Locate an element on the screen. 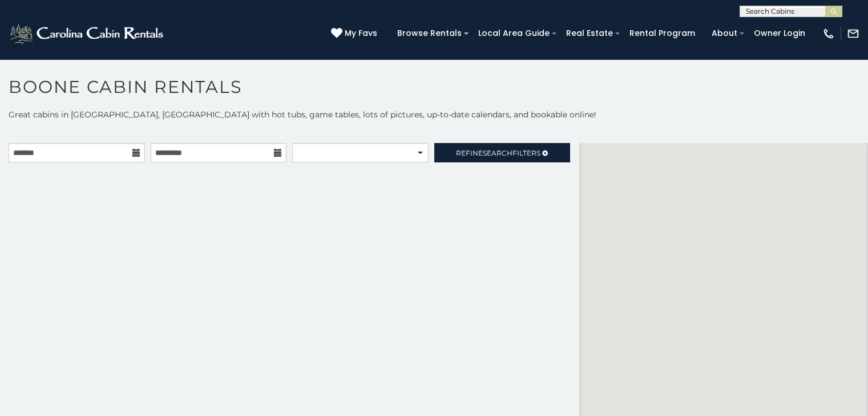  a: Browse Rentals is located at coordinates (429, 33).